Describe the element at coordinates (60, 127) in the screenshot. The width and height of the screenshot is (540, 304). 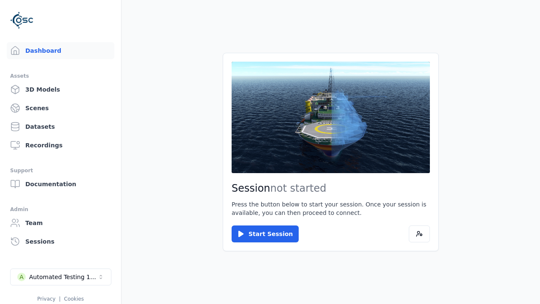
I see `a: Datasets` at that location.